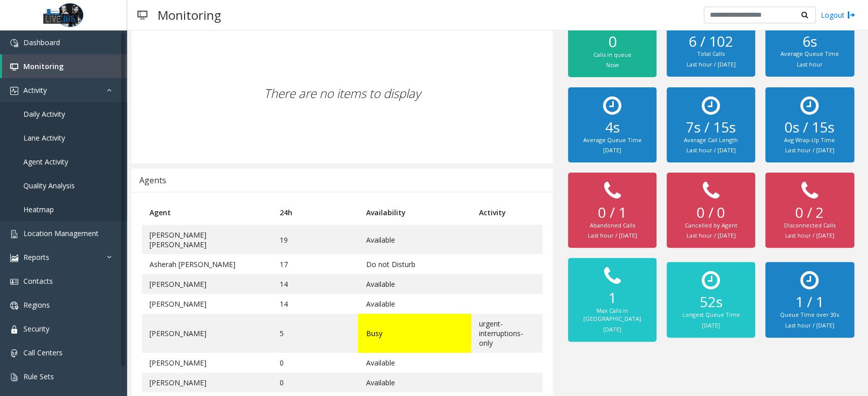 The image size is (868, 396). What do you see at coordinates (612, 226) in the screenshot?
I see `div: Abandoned Calls` at bounding box center [612, 226].